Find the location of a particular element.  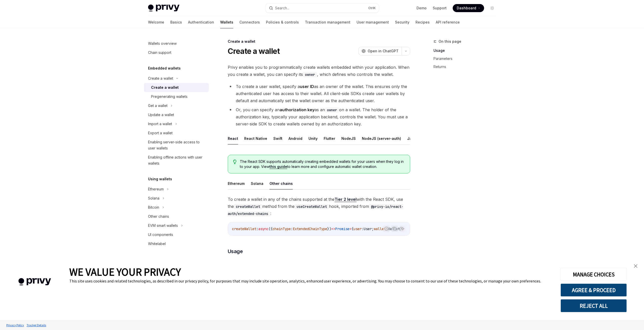

div: Bitcoin is located at coordinates (153, 207).